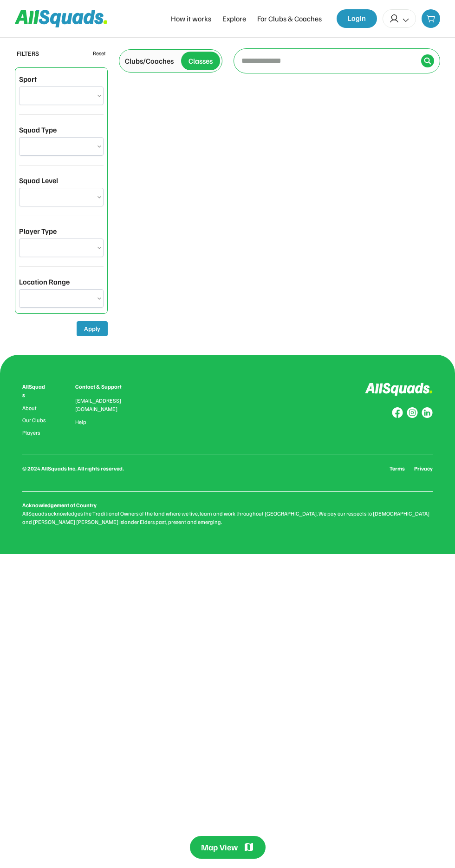 This screenshot has height=868, width=455. Describe the element at coordinates (220, 847) in the screenshot. I see `div: Map View` at that location.